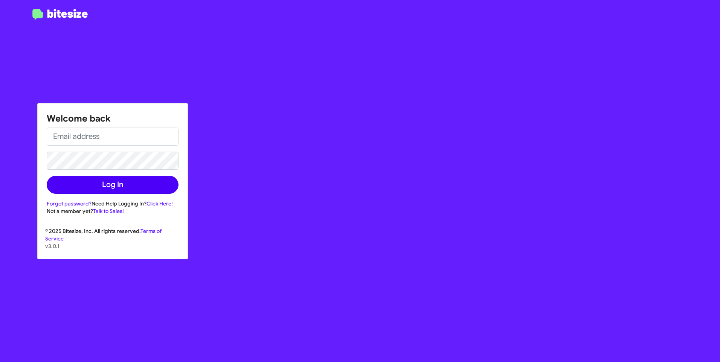 This screenshot has width=720, height=362. I want to click on p: v3.0.1, so click(113, 246).